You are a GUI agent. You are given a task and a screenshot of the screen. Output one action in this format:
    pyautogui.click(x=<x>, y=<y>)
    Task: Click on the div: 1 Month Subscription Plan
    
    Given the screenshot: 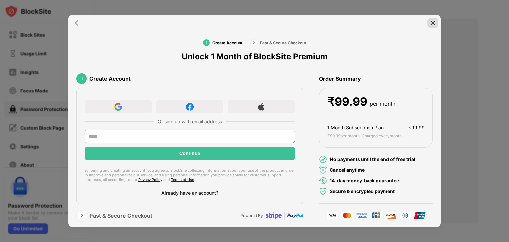 What is the action you would take?
    pyautogui.click(x=356, y=128)
    